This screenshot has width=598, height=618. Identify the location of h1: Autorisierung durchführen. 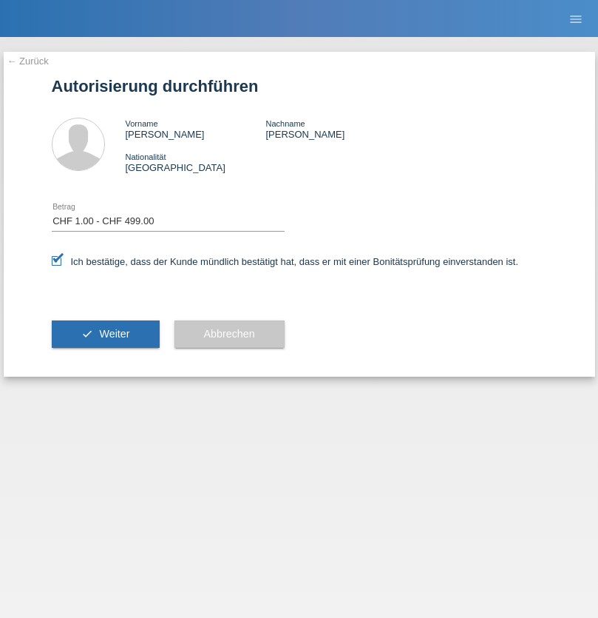
(300, 86).